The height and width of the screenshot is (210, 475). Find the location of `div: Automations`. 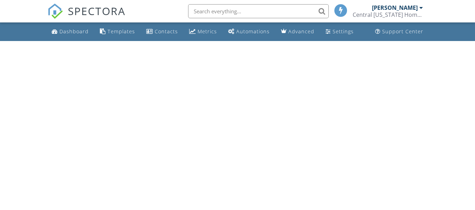

div: Automations is located at coordinates (253, 31).